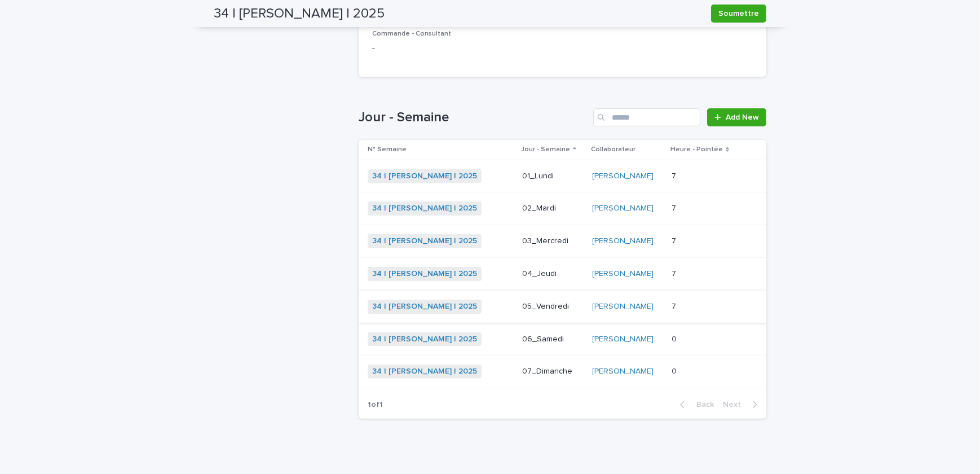 The image size is (980, 474). Describe the element at coordinates (552, 306) in the screenshot. I see `p: 05_Vendredi` at that location.